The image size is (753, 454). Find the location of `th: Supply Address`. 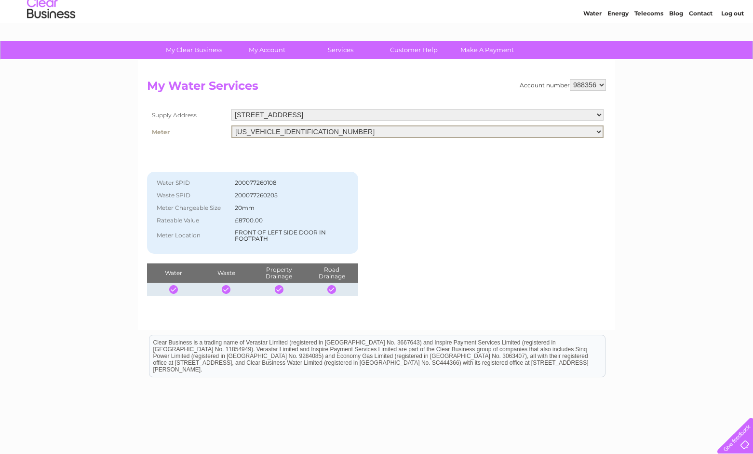

th: Supply Address is located at coordinates (188, 115).